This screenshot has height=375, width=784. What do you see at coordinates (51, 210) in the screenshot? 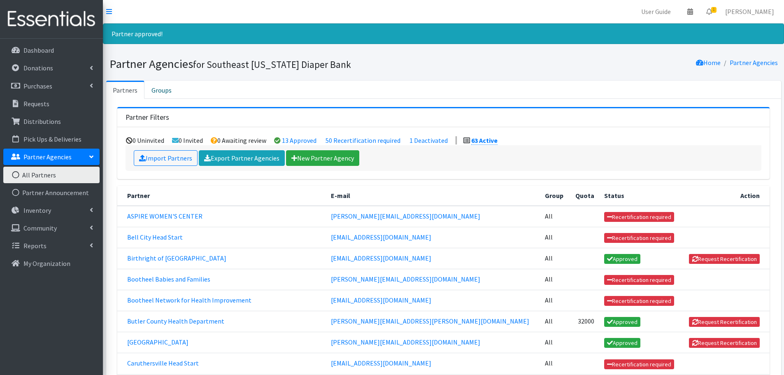
I see `a: Inventory` at bounding box center [51, 210].